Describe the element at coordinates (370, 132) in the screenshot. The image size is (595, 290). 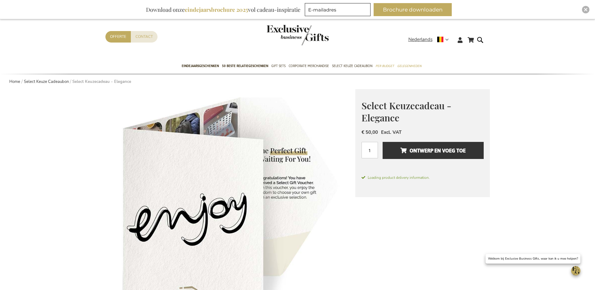
I see `span: € 50,00` at that location.